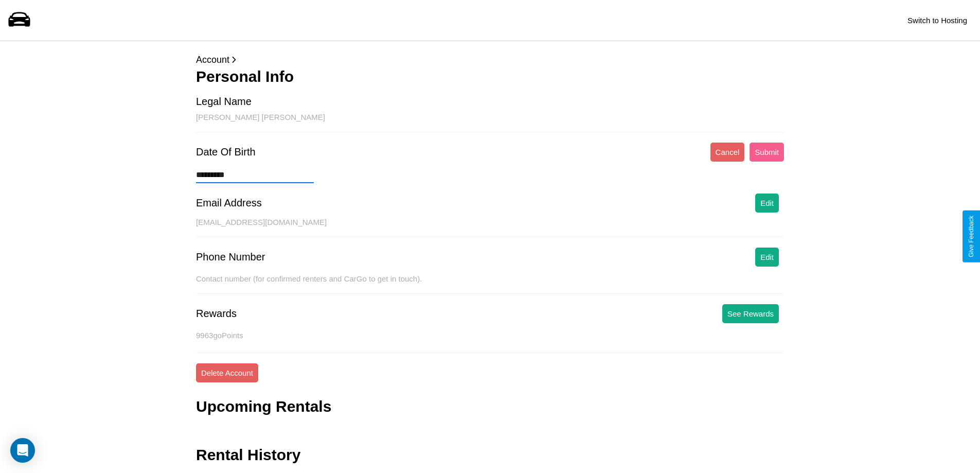 Image resolution: width=980 pixels, height=473 pixels. What do you see at coordinates (971, 236) in the screenshot?
I see `div: Give Feedback` at bounding box center [971, 236].